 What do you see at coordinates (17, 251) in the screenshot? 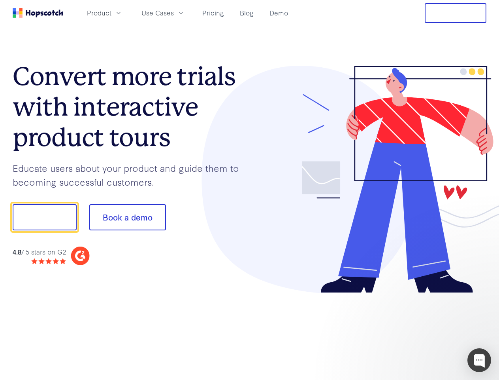
I see `strong: 4.8` at bounding box center [17, 251].